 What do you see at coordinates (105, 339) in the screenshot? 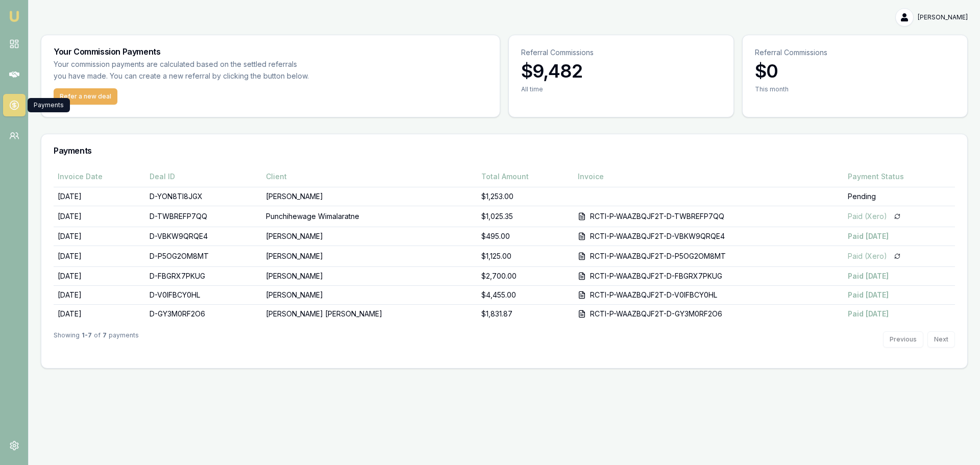
I see `strong: 7` at bounding box center [105, 339].